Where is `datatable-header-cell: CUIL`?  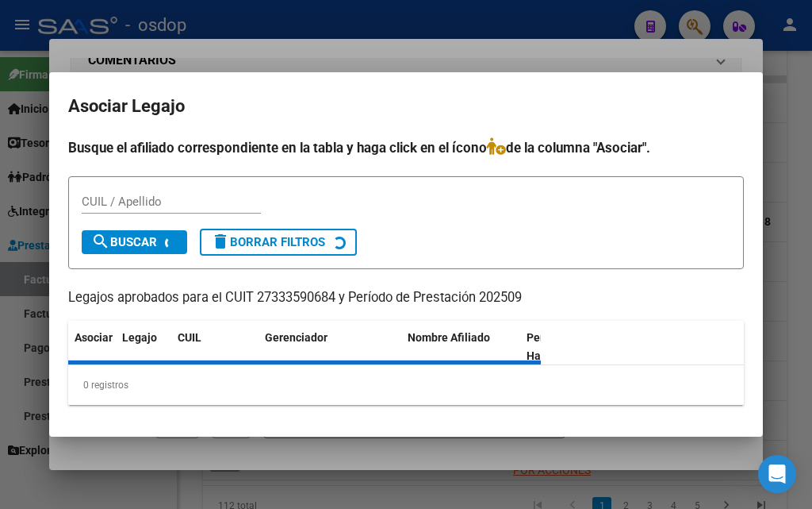 datatable-header-cell: CUIL is located at coordinates (215, 346).